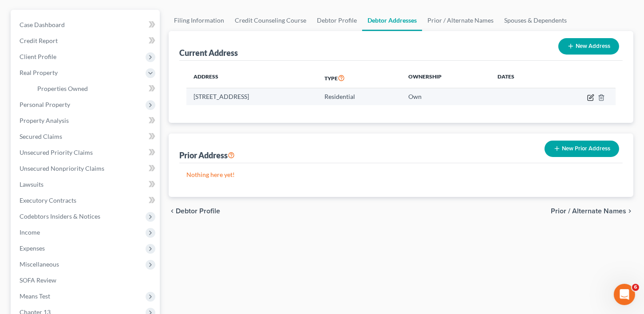  What do you see at coordinates (445, 78) in the screenshot?
I see `th: Ownership` at bounding box center [445, 78].